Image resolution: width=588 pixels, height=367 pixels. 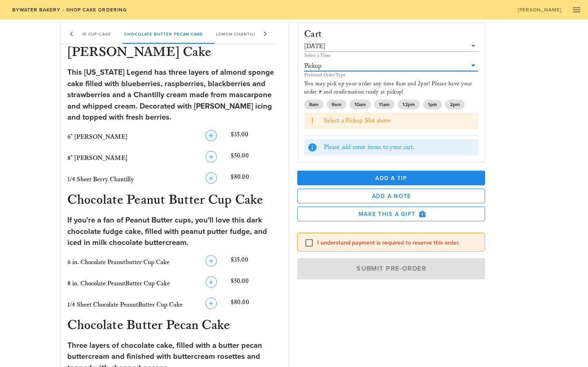 What do you see at coordinates (163, 34) in the screenshot?
I see `div: Chocolate Butter Pecan Cake` at bounding box center [163, 34].